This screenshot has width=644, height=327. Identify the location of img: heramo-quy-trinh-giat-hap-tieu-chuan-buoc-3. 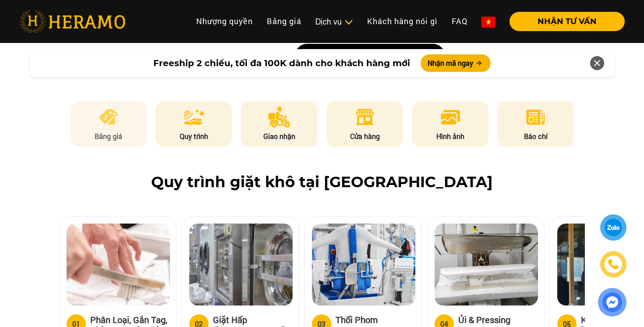
(363, 264).